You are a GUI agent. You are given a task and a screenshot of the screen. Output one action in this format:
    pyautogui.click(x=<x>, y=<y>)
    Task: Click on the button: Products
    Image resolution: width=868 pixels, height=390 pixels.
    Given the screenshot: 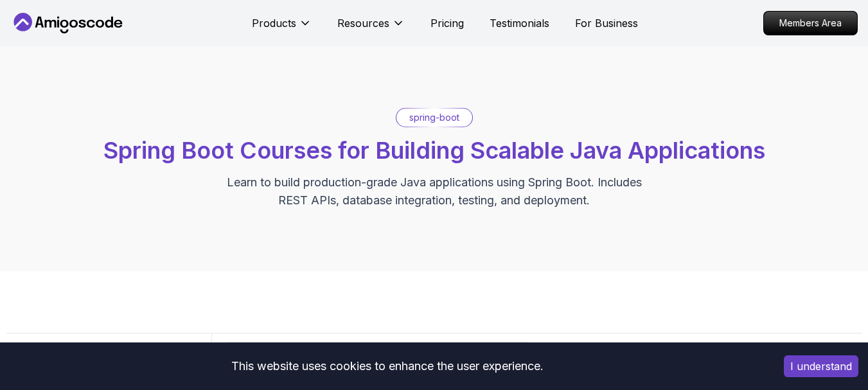 What is the action you would take?
    pyautogui.click(x=281, y=28)
    